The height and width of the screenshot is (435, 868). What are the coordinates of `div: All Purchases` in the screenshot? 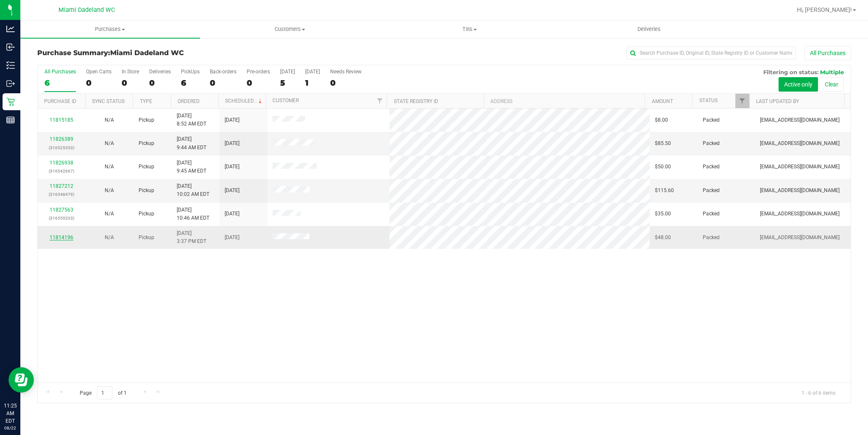 It's located at (60, 72).